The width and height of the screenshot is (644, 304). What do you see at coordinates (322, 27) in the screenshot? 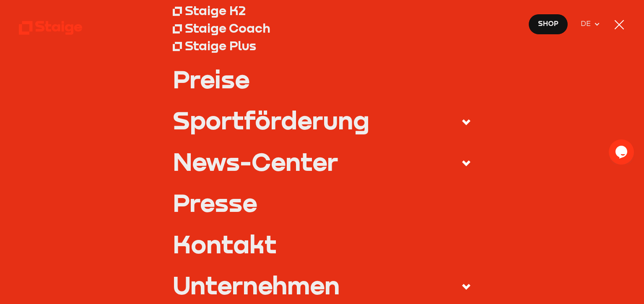
I see `a: Staige Coach` at bounding box center [322, 27].